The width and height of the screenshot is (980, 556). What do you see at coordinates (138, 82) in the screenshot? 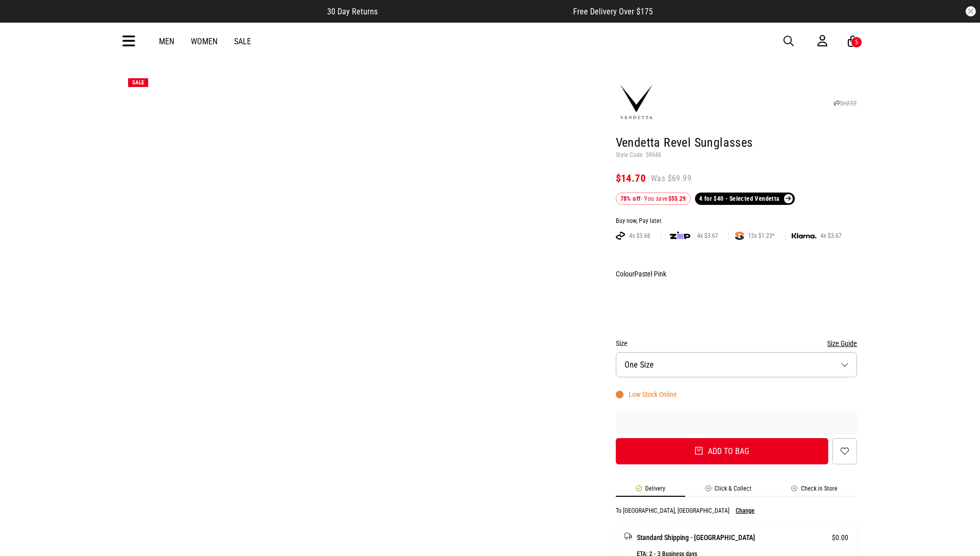
I see `span: SALE` at bounding box center [138, 82].